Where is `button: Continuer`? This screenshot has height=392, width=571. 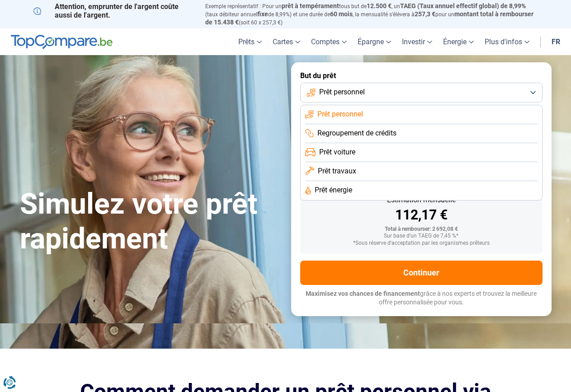 button: Continuer is located at coordinates (421, 273).